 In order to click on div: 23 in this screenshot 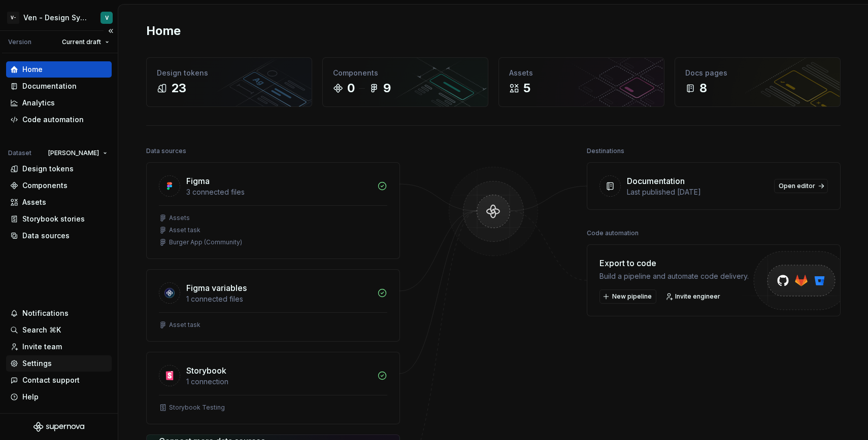, I will do `click(178, 89)`.